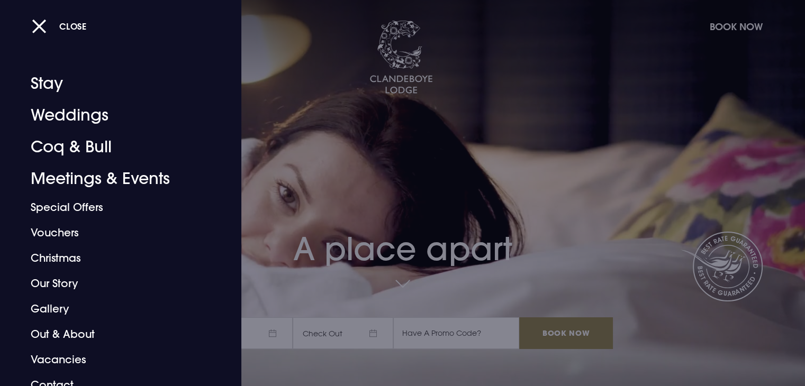 The height and width of the screenshot is (386, 805). I want to click on a: Stay, so click(114, 84).